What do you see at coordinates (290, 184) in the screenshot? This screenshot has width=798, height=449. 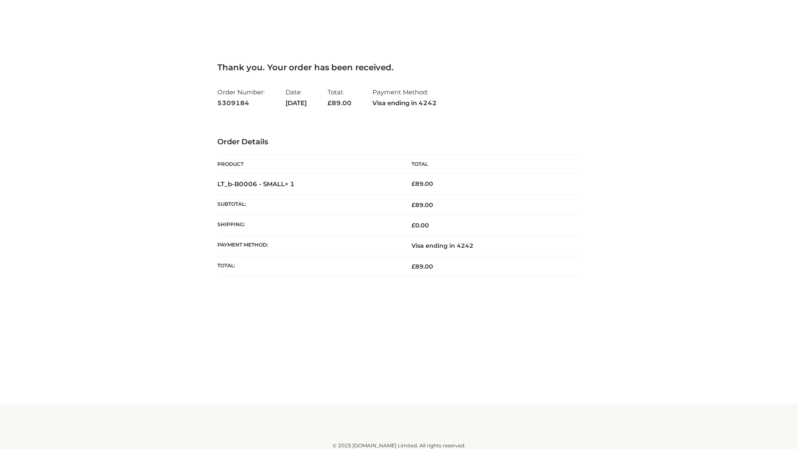 I see `strong: × 1` at bounding box center [290, 184].